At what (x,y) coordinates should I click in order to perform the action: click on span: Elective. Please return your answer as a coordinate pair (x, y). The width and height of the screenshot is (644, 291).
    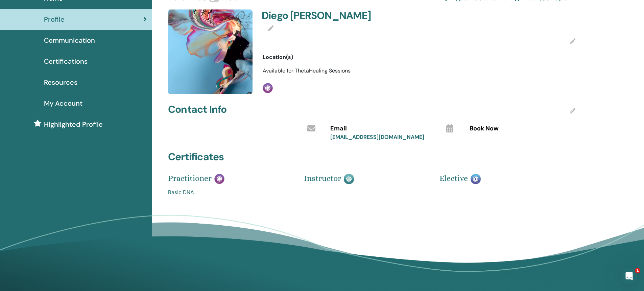
    Looking at the image, I should click on (453, 178).